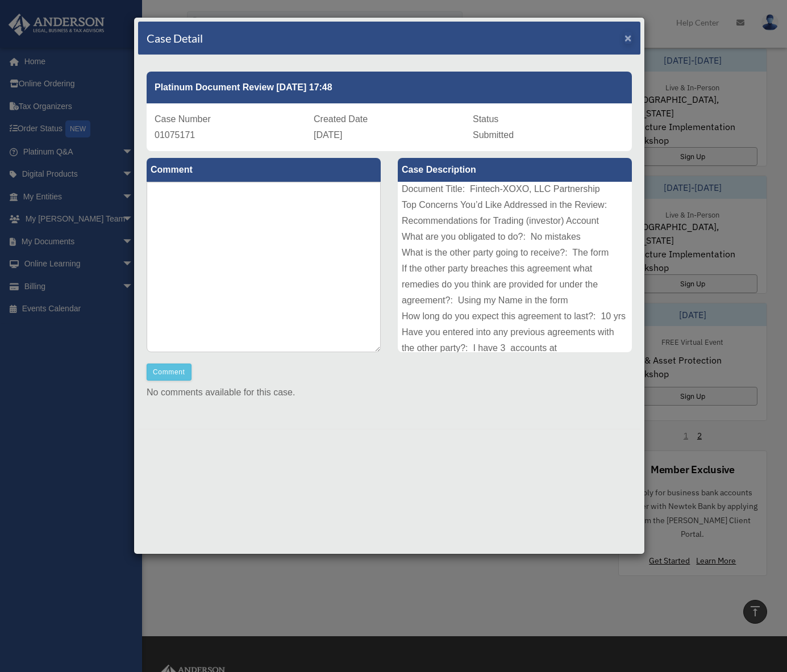  I want to click on button: Close, so click(628, 37).